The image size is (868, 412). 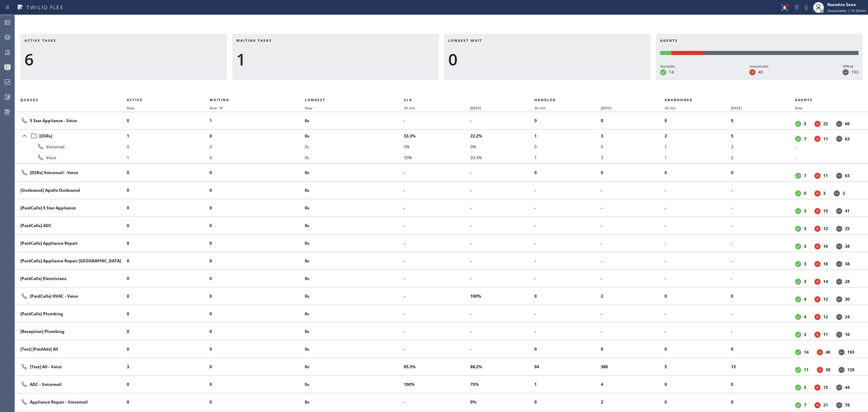 What do you see at coordinates (826, 229) in the screenshot?
I see `dd: 12` at bounding box center [826, 229].